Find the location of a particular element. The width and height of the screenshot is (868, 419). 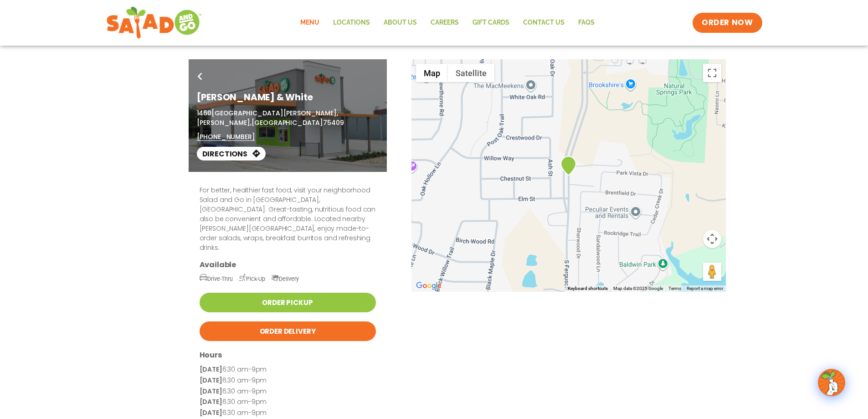

nav: Menu is located at coordinates (447, 23).